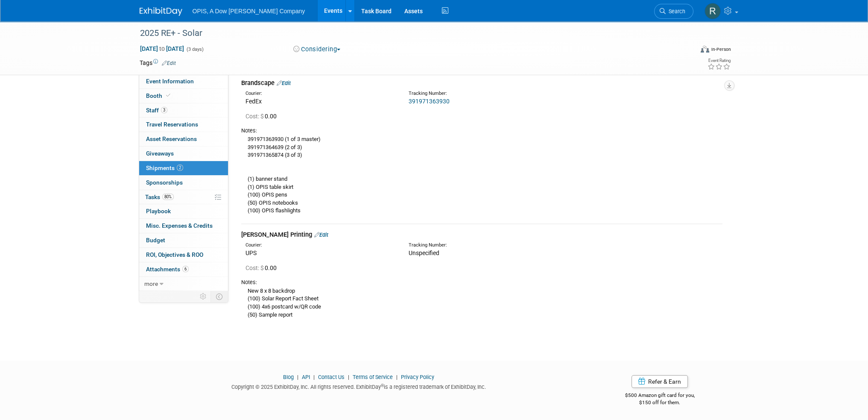  I want to click on button: Considering, so click(317, 49).